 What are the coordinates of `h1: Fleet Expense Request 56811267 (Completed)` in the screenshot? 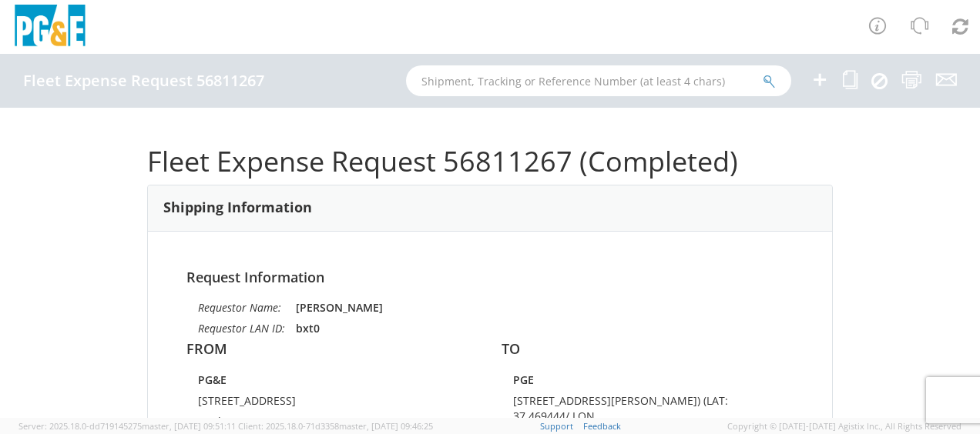 It's located at (490, 162).